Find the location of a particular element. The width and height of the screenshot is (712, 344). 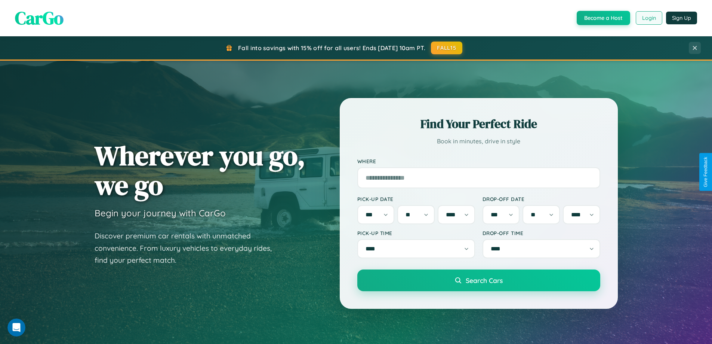

h1: Wherever you go, we go is located at coordinates (200, 170).